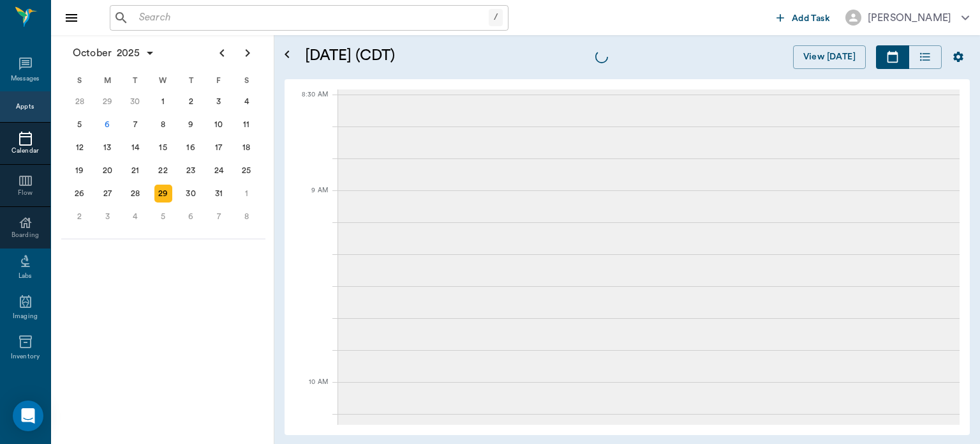  What do you see at coordinates (311, 392) in the screenshot?
I see `div: 10 AM` at bounding box center [311, 392].